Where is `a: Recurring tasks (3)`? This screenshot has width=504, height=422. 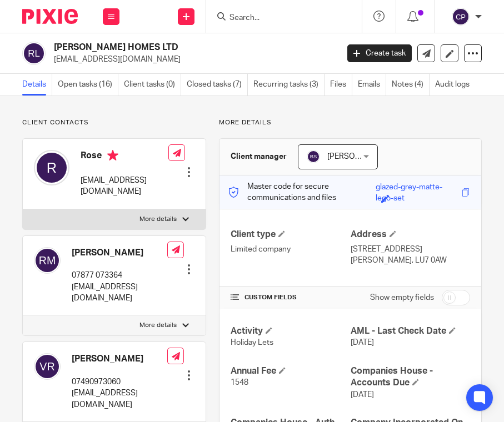
a: Recurring tasks (3) is located at coordinates (289, 85).